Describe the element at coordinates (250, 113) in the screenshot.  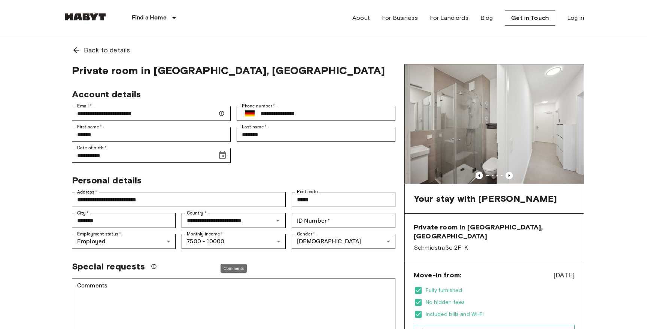
I see `button: Select country` at that location.